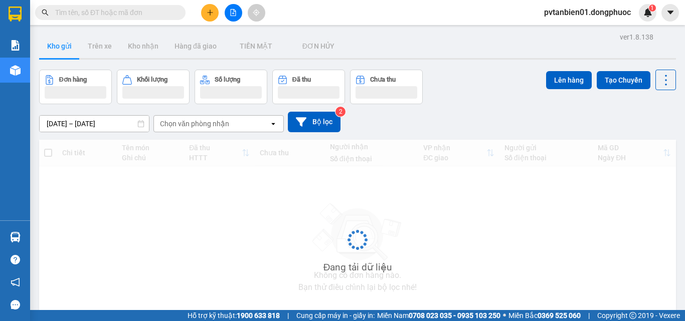 This screenshot has height=321, width=685. Describe the element at coordinates (454, 316) in the screenshot. I see `strong: 0708 023 035 - 0935 103 250` at that location.